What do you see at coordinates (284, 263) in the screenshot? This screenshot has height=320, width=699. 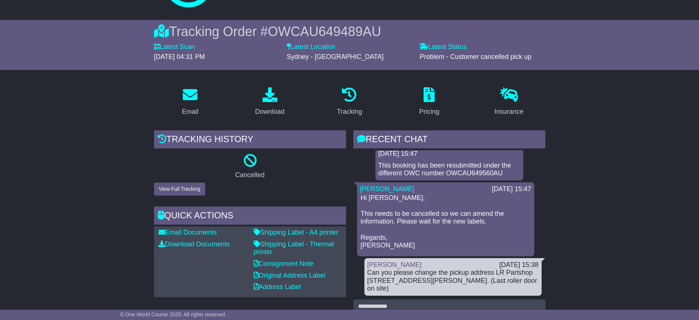 I see `a: Consignment Note` at bounding box center [284, 263].